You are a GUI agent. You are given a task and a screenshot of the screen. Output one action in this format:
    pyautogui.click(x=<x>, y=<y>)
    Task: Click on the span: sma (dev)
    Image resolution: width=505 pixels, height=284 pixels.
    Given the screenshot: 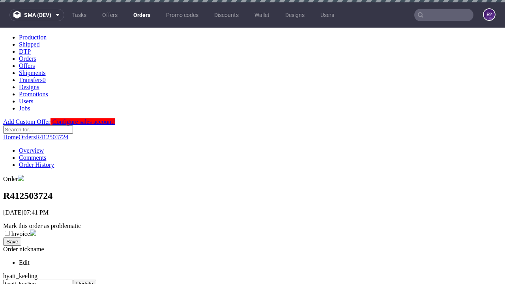 What is the action you would take?
    pyautogui.click(x=37, y=15)
    